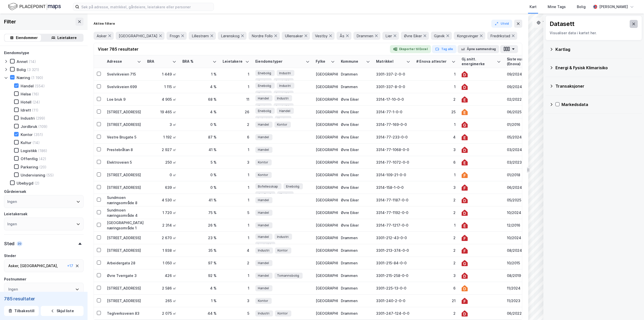 The width and height of the screenshot is (644, 320). I want to click on div: (42), so click(42, 159).